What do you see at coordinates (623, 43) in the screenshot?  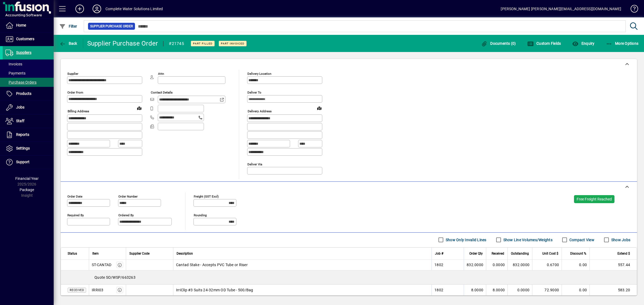 I see `span: More Options` at bounding box center [623, 43].